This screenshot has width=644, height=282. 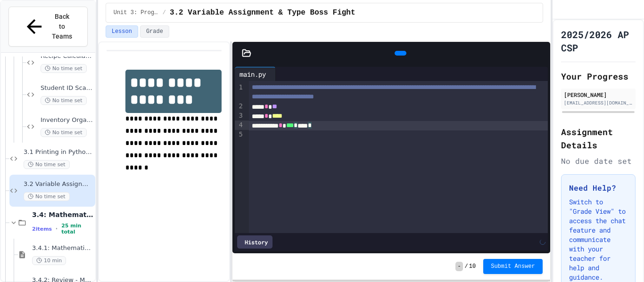 What do you see at coordinates (239, 92) in the screenshot?
I see `div: 1` at bounding box center [239, 92].